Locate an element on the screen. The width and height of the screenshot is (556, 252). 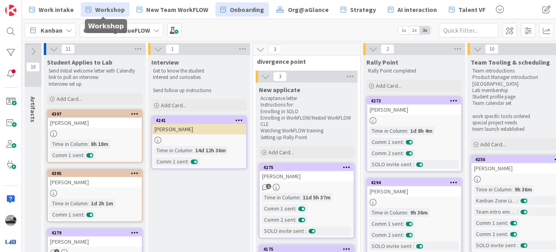
div: 8h 18m is located at coordinates (100, 144).